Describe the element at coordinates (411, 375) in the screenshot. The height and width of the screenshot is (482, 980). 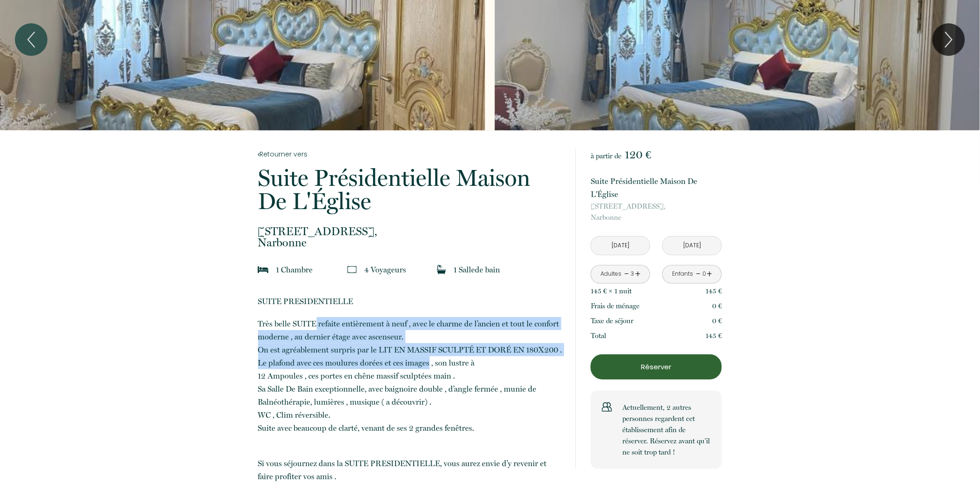
I see `p: Très belle SUITE refaite entièrement à neuf , avec le charme de l’ancien et tout le confort moder...` at that location.